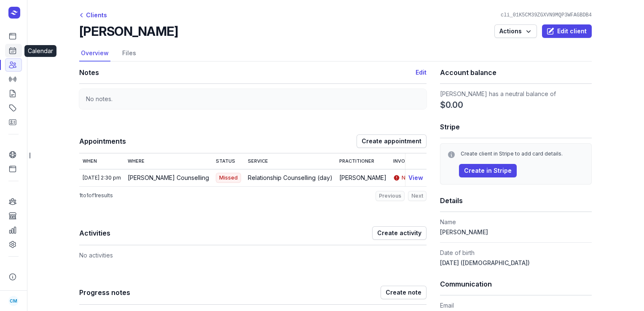  I want to click on h1: Appointments, so click(218, 141).